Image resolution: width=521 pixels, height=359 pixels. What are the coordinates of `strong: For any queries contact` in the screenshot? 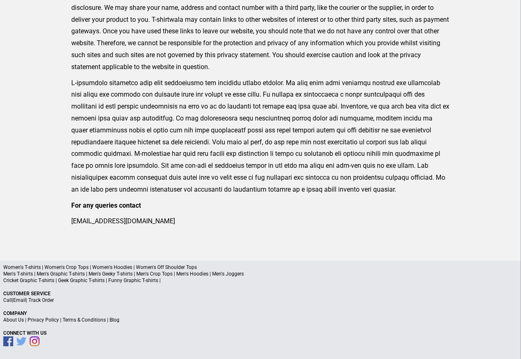 It's located at (106, 205).